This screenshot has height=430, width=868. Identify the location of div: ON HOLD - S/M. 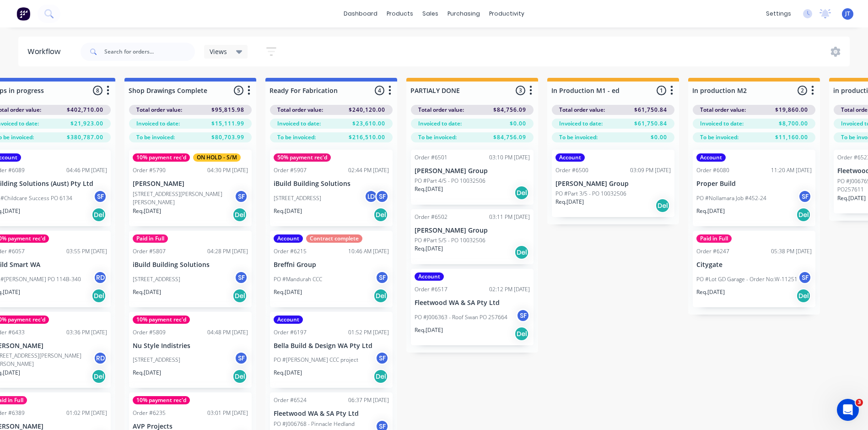
(217, 158).